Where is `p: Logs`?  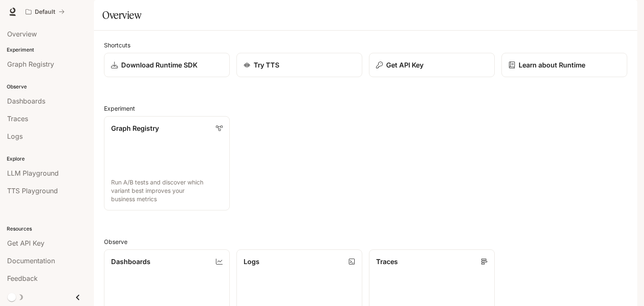
p: Logs is located at coordinates (252, 261).